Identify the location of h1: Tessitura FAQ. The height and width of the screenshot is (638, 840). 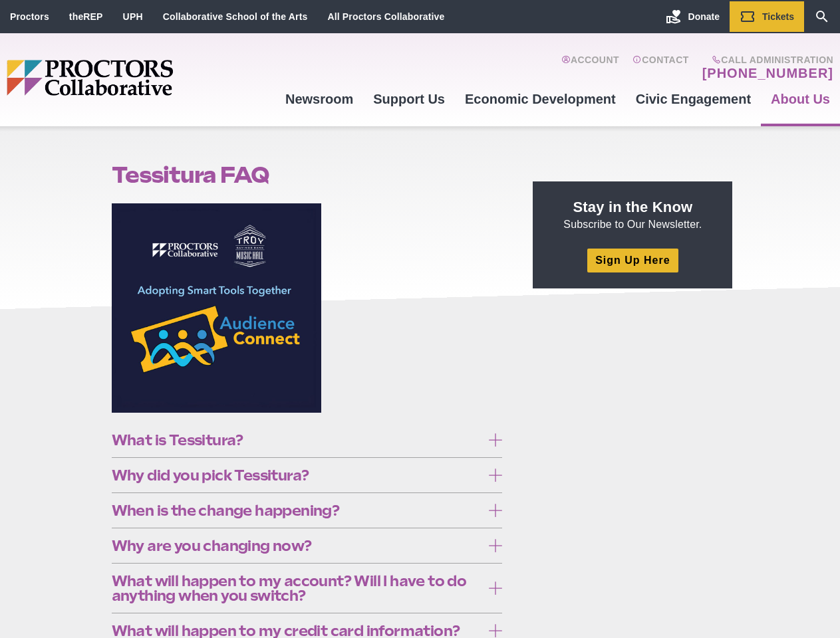
(307, 174).